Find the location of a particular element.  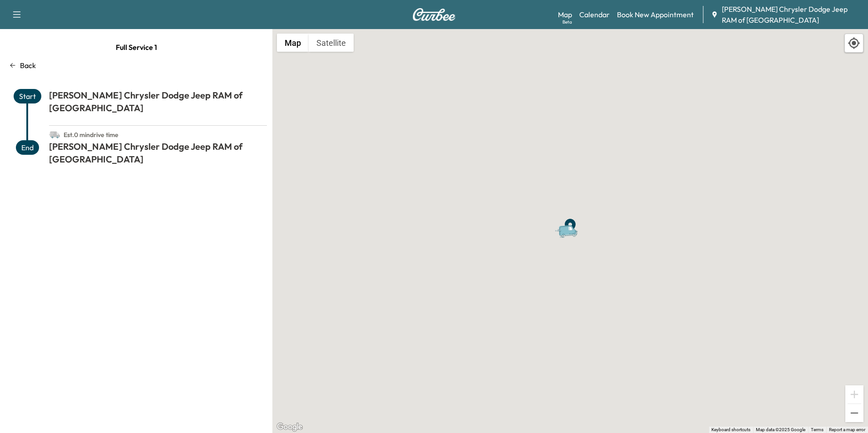

button: Show street map is located at coordinates (293, 43).